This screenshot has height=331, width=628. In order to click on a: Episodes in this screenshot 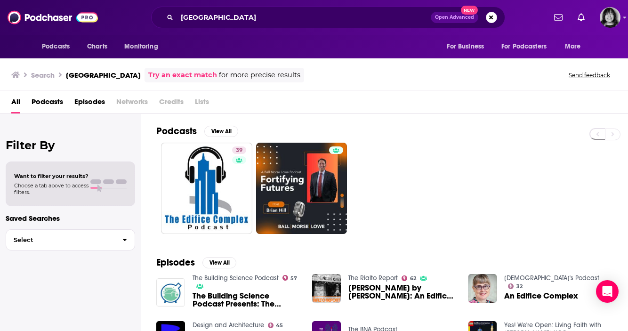, I will do `click(89, 104)`.